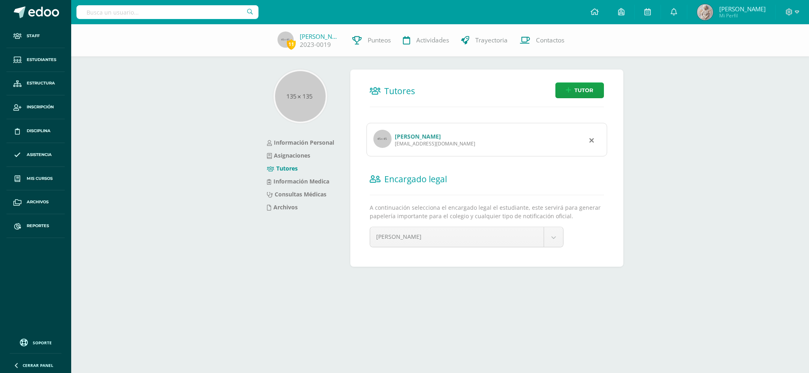 This screenshot has width=809, height=373. I want to click on a: Información Personal, so click(301, 142).